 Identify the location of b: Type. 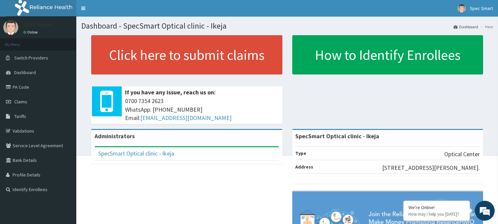
(301, 153).